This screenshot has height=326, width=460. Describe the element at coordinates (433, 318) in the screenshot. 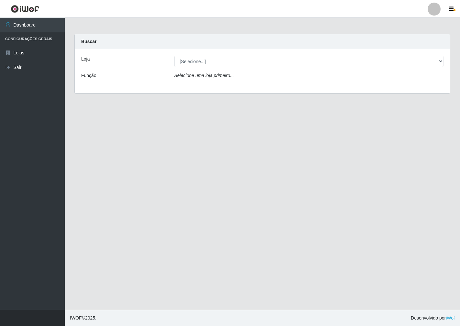

I see `span: Desenvolvido por` at that location.